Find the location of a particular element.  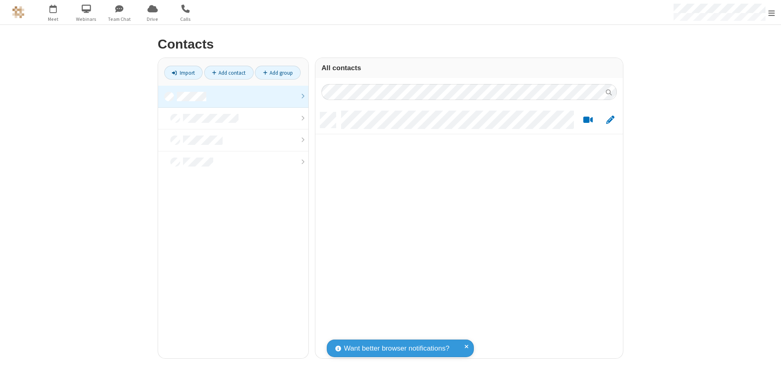

a: Import is located at coordinates (183, 73).